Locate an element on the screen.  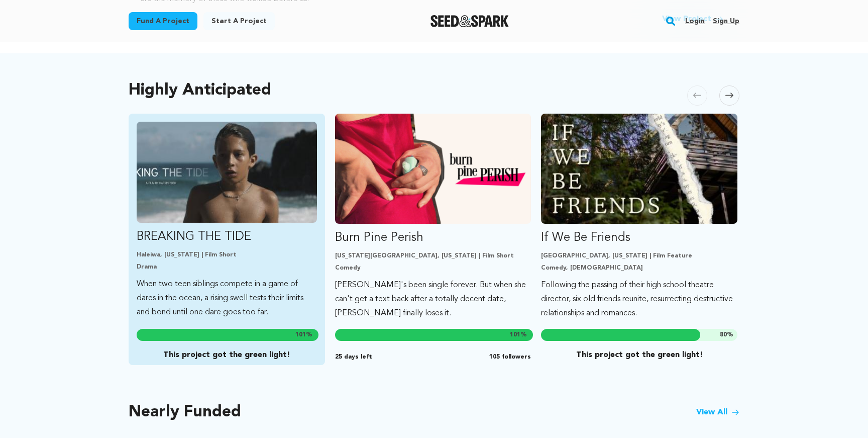
h2: Highly Anticipated is located at coordinates (200, 90).